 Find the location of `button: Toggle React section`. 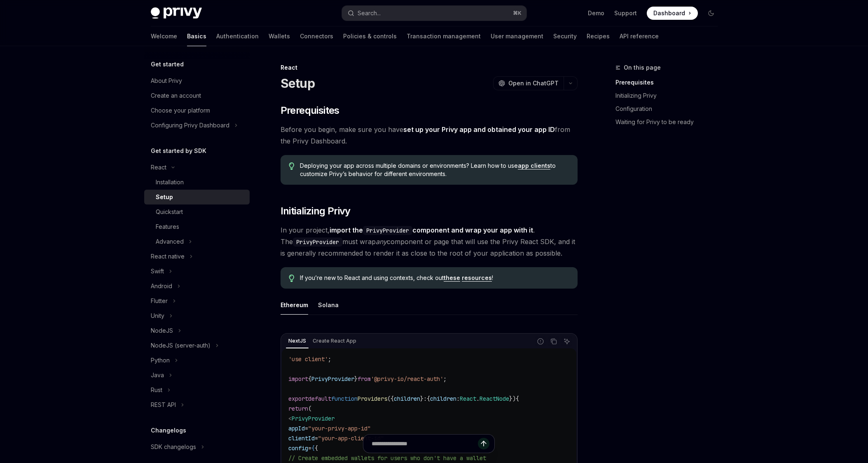

button: Toggle React section is located at coordinates (197, 168).